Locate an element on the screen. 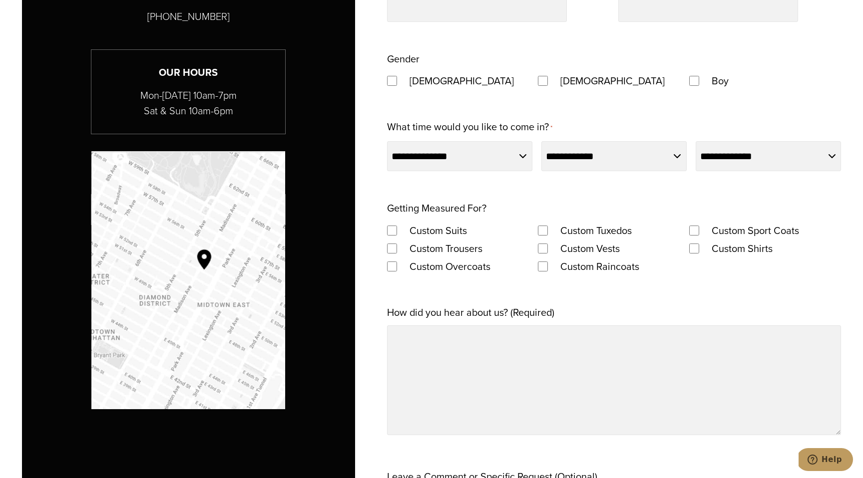 The height and width of the screenshot is (478, 863). label: How did you hear about us? (Required) is located at coordinates (470, 312).